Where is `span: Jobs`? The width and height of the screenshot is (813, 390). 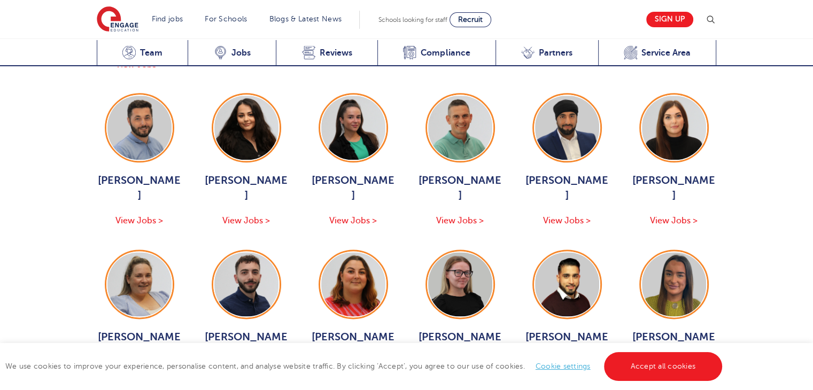 span: Jobs is located at coordinates (241, 53).